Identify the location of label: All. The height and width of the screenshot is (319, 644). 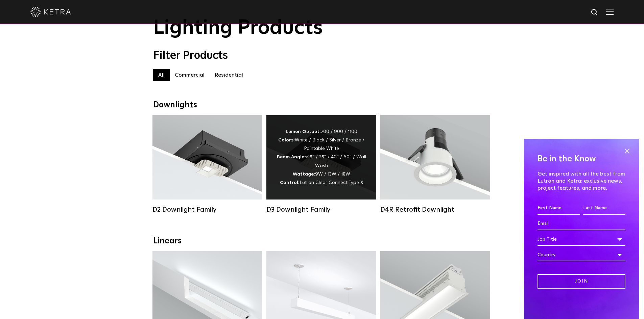
(162, 75).